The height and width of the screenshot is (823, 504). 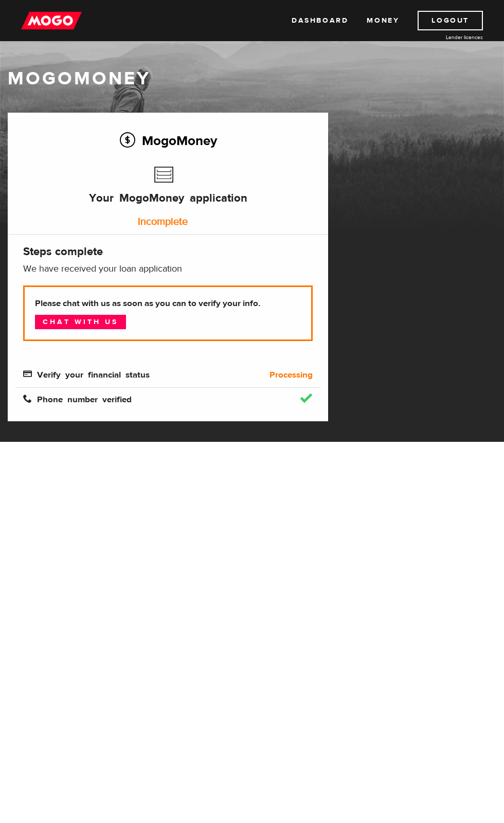 I want to click on h3: Your MogoMoney application, so click(x=168, y=191).